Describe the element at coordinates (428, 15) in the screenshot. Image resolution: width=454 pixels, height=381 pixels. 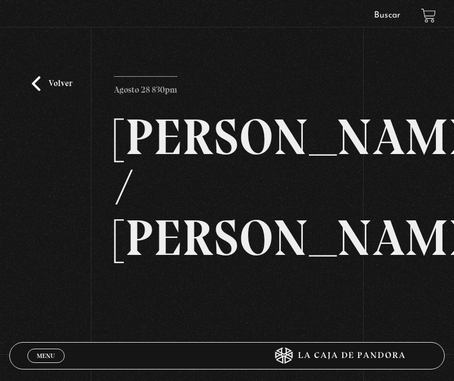
I see `a: View your shopping cart` at that location.